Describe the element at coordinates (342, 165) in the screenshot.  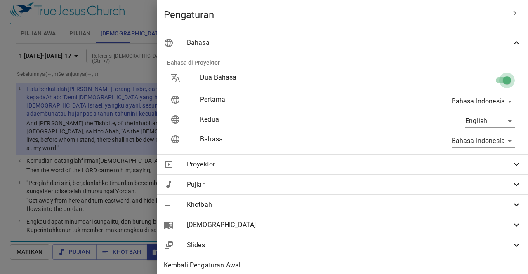
I see `div: Proyektor` at that location.